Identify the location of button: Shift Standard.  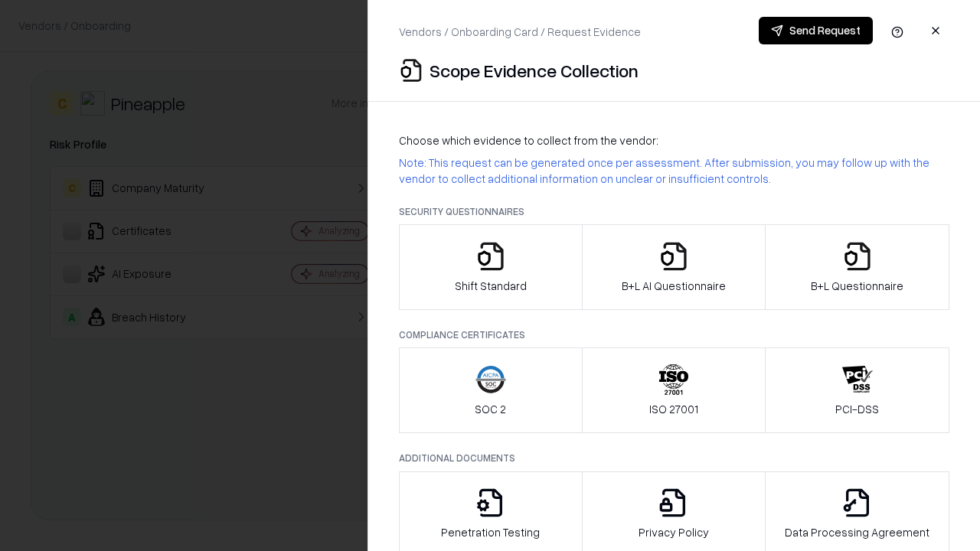
(490, 267).